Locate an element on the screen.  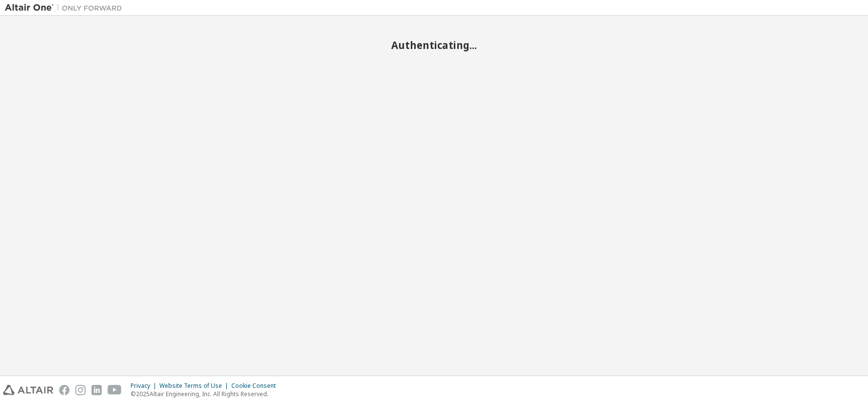
img: youtube.svg is located at coordinates (114, 390).